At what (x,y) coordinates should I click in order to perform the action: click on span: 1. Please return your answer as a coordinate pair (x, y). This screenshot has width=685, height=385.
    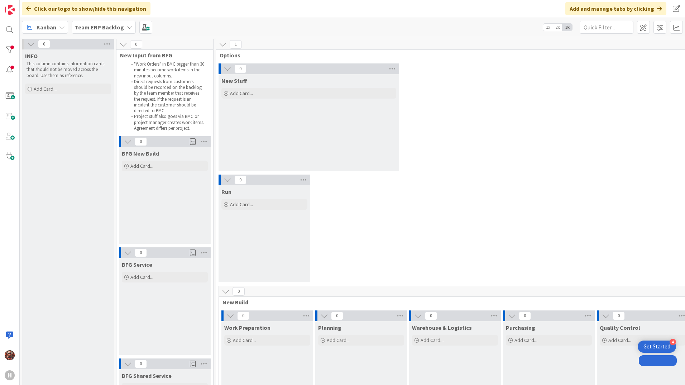
    Looking at the image, I should click on (236, 44).